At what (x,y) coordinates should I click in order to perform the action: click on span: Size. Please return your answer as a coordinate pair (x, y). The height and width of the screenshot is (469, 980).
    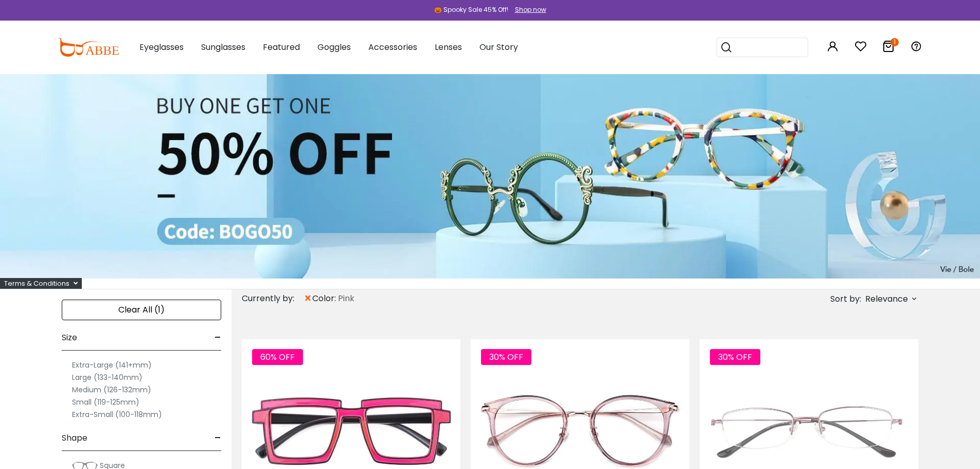
    Looking at the image, I should click on (69, 338).